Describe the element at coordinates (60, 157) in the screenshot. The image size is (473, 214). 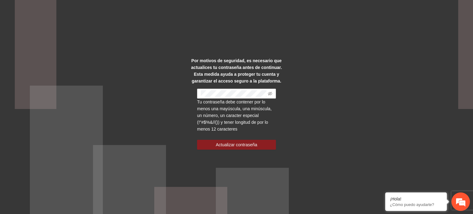
I see `textarea: Escriba su mensaje y pulse “Intro”` at that location.